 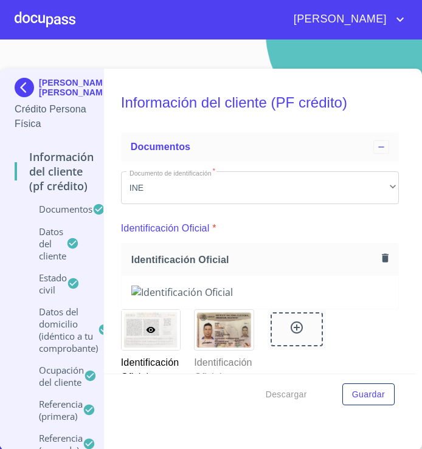 What do you see at coordinates (368, 394) in the screenshot?
I see `span: Guardar` at bounding box center [368, 394].